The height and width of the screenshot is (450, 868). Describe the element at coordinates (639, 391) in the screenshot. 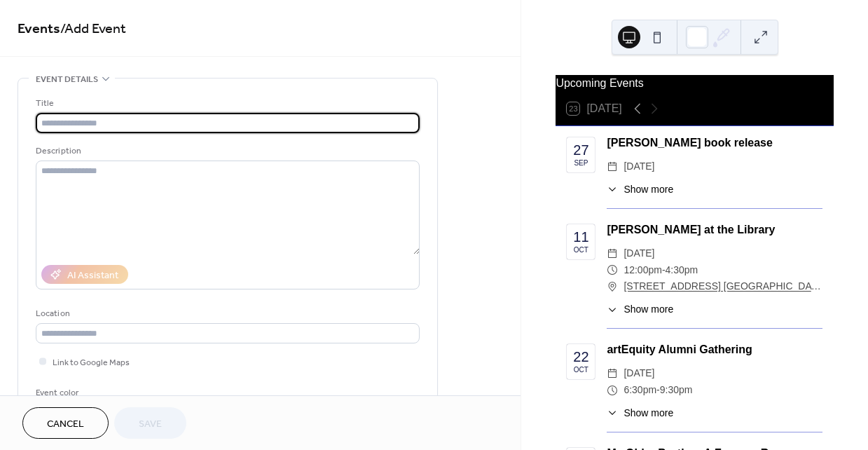

I see `span: 6:30pm` at that location.